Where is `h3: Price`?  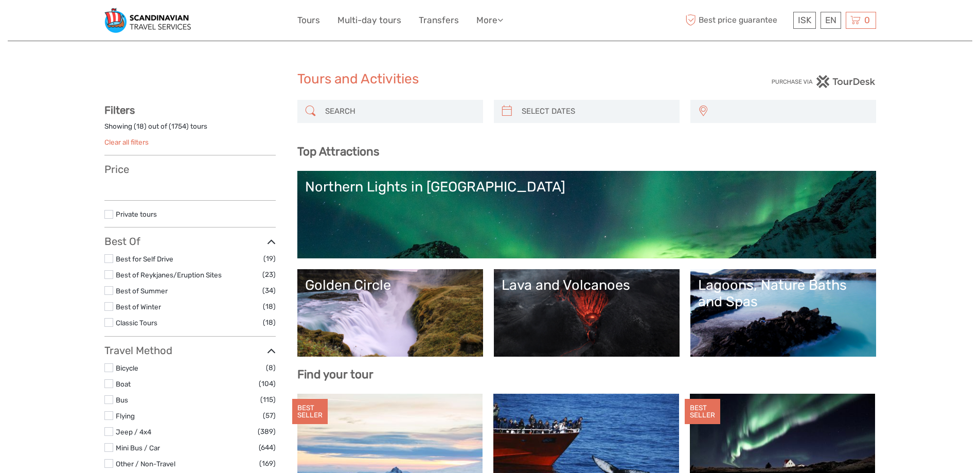
h3: Price is located at coordinates (190, 169).